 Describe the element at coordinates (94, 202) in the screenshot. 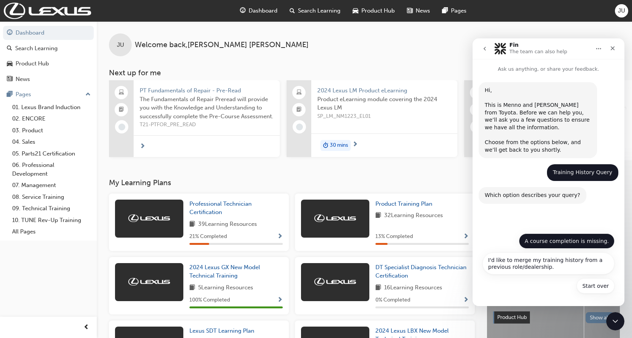

I see `button: A course completion is missing.` at that location.